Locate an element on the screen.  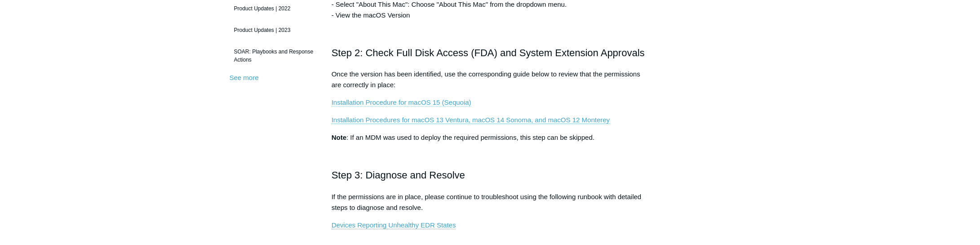
strong: Note is located at coordinates (339, 137).